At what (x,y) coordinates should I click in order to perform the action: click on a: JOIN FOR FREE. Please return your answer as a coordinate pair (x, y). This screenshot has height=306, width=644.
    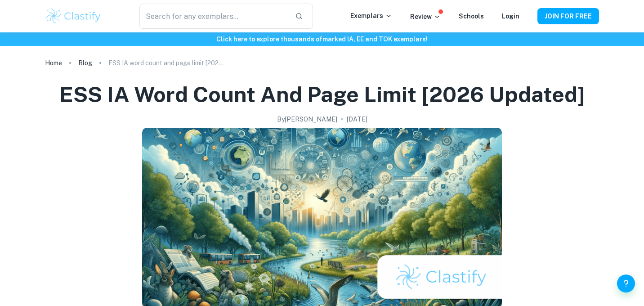
    Looking at the image, I should click on (568, 16).